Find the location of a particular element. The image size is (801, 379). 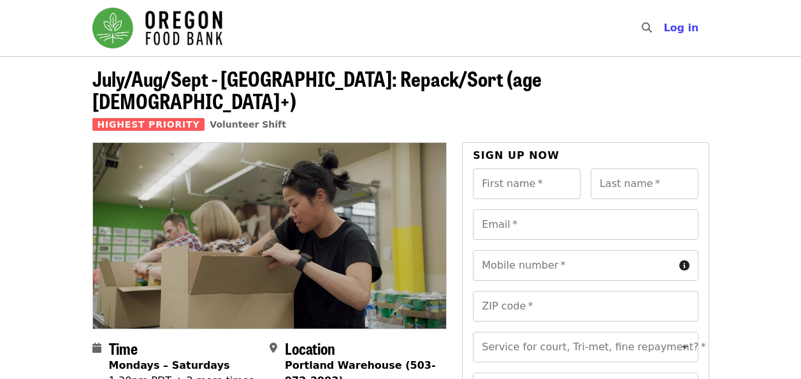

span: Volunteer Shift is located at coordinates (248, 124).